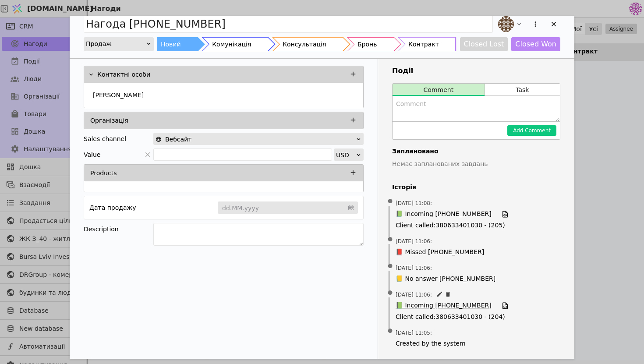  Describe the element at coordinates (476, 225) in the screenshot. I see `span: Client called : 380633401030 - (205)` at that location.